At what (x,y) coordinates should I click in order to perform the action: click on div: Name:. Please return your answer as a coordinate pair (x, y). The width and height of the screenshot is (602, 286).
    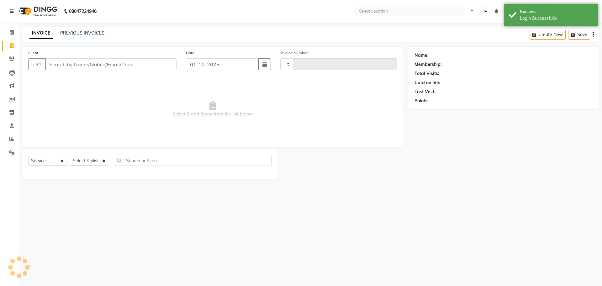
    Looking at the image, I should click on (422, 55).